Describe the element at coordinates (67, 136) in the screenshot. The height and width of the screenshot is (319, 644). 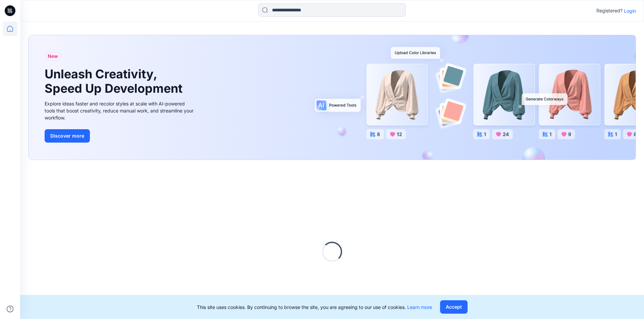
I see `button: Discover more` at that location.